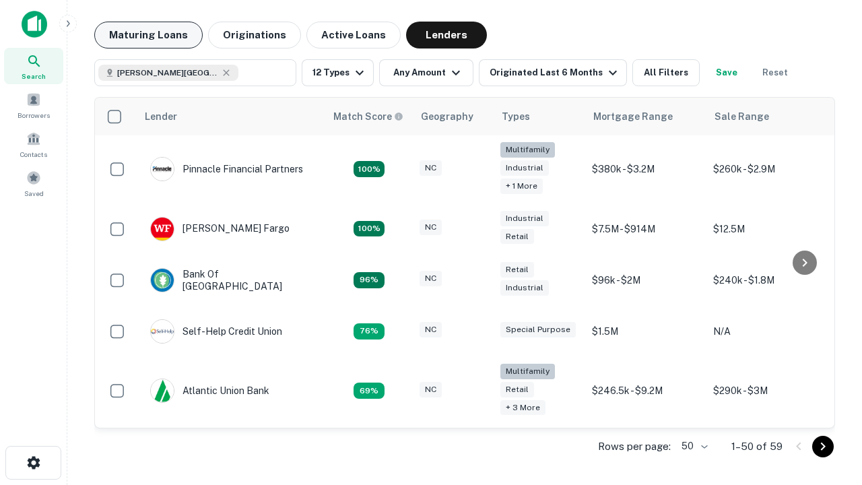  I want to click on div: Types, so click(516, 116).